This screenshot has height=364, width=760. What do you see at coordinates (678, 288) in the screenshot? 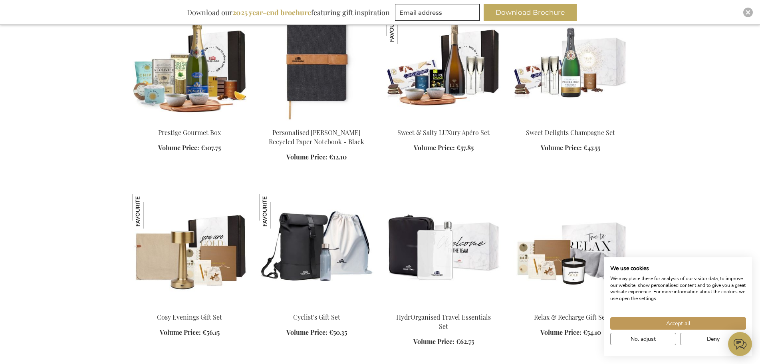
I see `p: We may place these for analysis of our visitor data, to improve our website, show personalised co...` at bounding box center [678, 288].